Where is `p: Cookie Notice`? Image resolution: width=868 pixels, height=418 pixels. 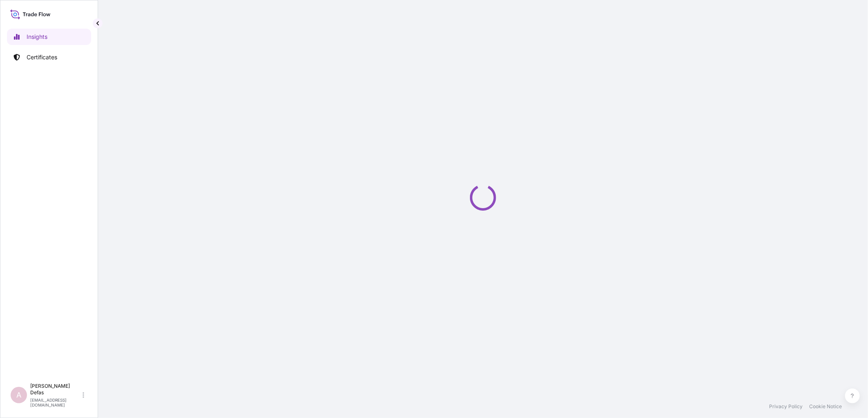
p: Cookie Notice is located at coordinates (826, 407).